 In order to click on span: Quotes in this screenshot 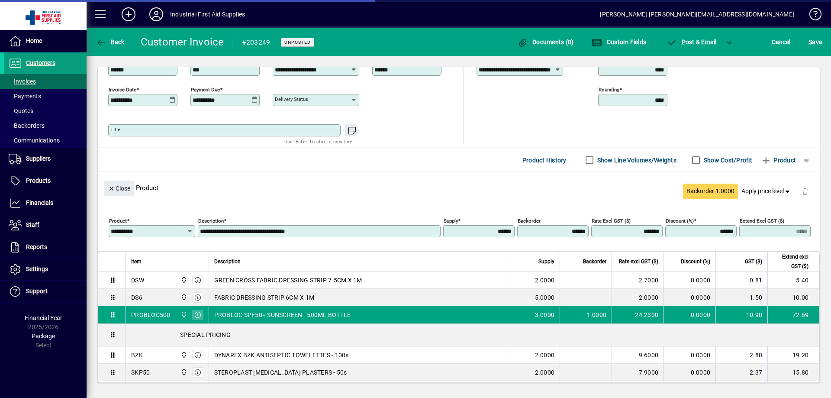, I will do `click(21, 111)`.